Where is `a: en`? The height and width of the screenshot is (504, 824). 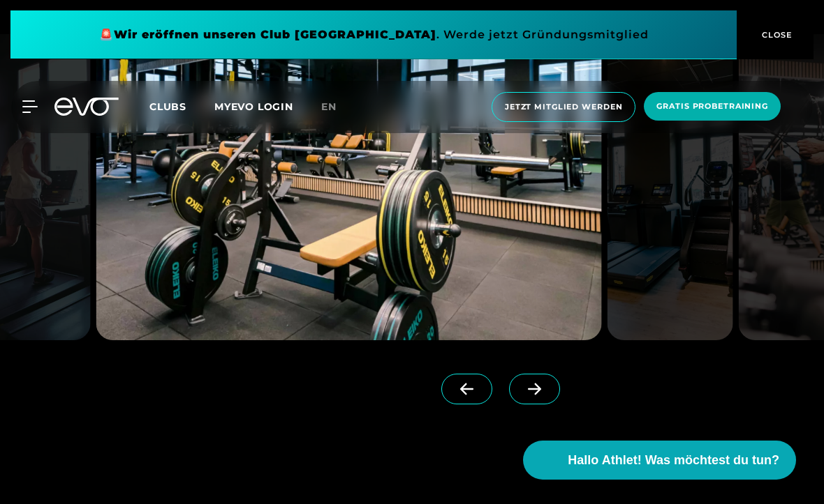
a: en is located at coordinates (337, 107).